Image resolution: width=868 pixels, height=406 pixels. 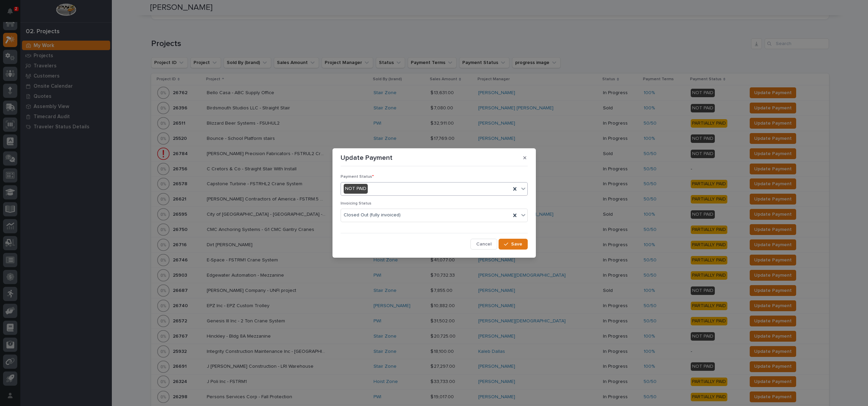 What do you see at coordinates (513, 244) in the screenshot?
I see `button: Save` at bounding box center [513, 244].